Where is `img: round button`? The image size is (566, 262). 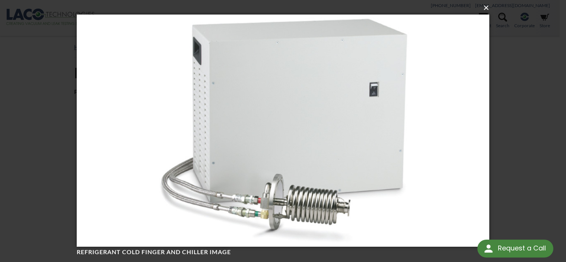 img: round button is located at coordinates (488, 248).